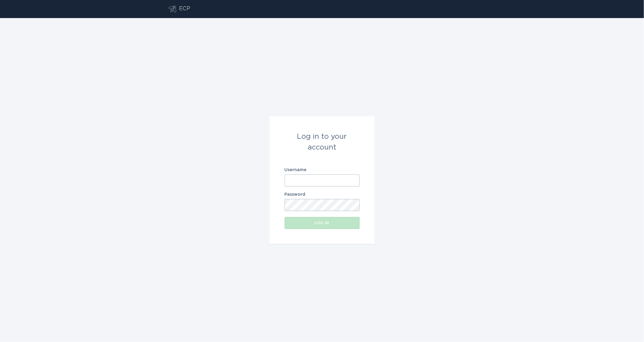  I want to click on label: Username, so click(322, 170).